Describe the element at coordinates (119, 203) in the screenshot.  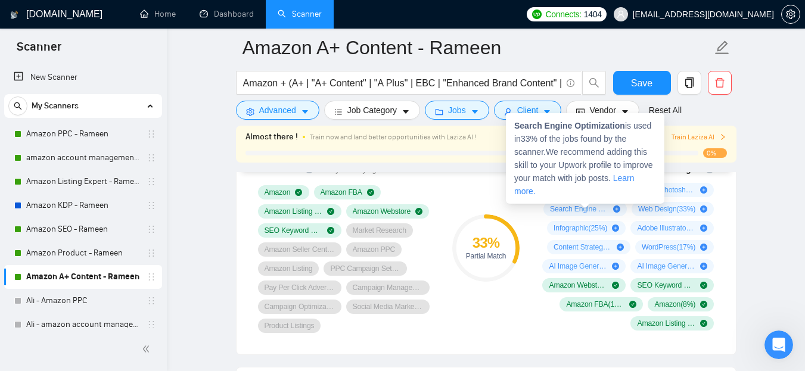
I see `div: Send us a messageWe typically reply in under a minute` at that location.